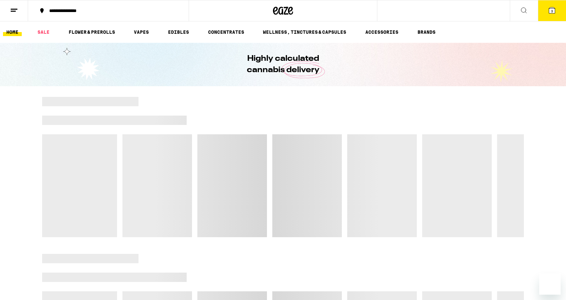 Image resolution: width=566 pixels, height=300 pixels. Describe the element at coordinates (92, 32) in the screenshot. I see `a: FLOWER & PREROLLS` at that location.